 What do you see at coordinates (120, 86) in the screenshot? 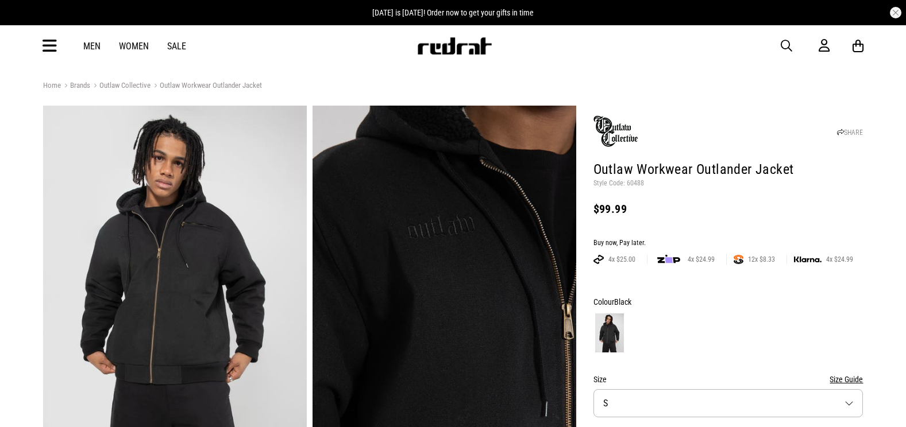
I see `a: Outlaw Collective` at bounding box center [120, 86].